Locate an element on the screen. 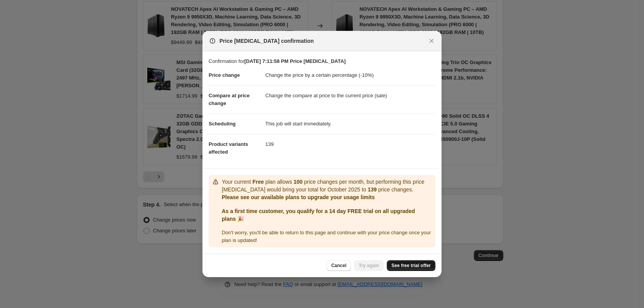 The height and width of the screenshot is (308, 644). b: As a first time customer, you qualify for a 14 day FREE trial on all upgraded plans 🎉 is located at coordinates (318, 215).